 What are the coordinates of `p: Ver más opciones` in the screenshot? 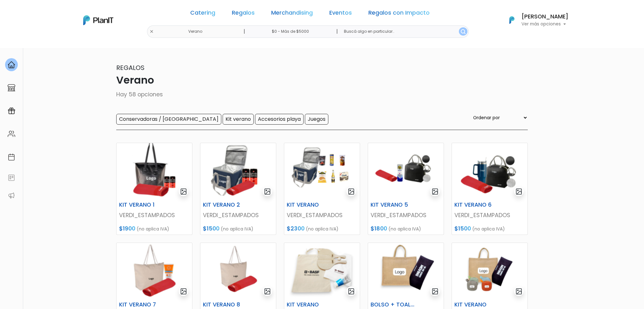 It's located at (545, 24).